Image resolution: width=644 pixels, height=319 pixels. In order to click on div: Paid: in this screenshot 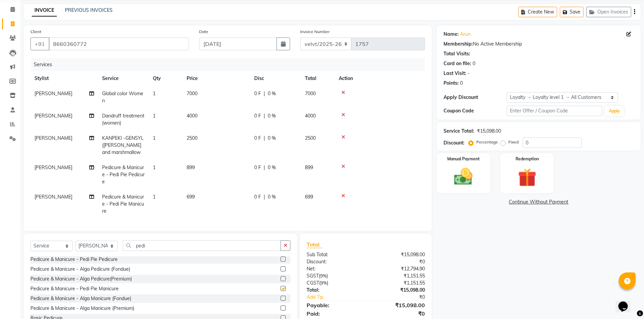, I will do `click(334, 314)`.